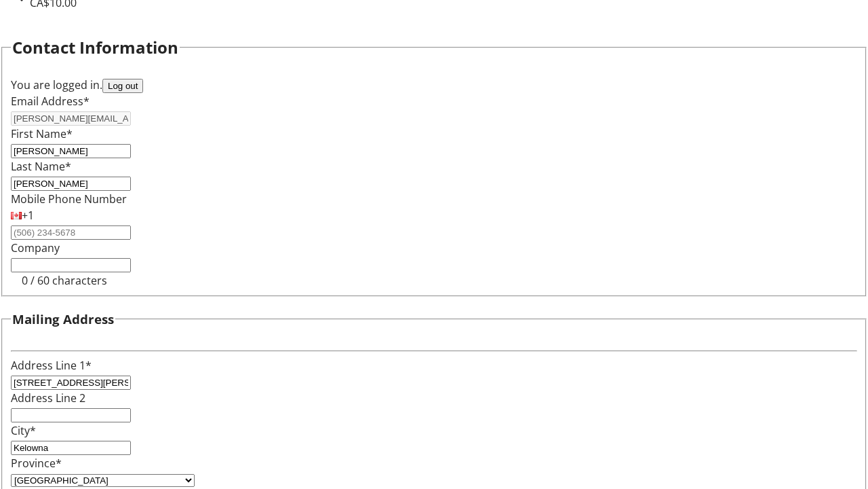 The width and height of the screenshot is (868, 489). What do you see at coordinates (51, 365) in the screenshot?
I see `label: Address Line 1*` at bounding box center [51, 365].